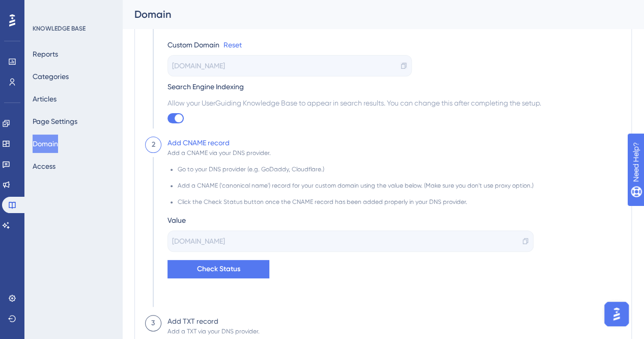 This screenshot has height=339, width=644. Describe the element at coordinates (199, 143) in the screenshot. I see `div: Add CNAME record` at that location.